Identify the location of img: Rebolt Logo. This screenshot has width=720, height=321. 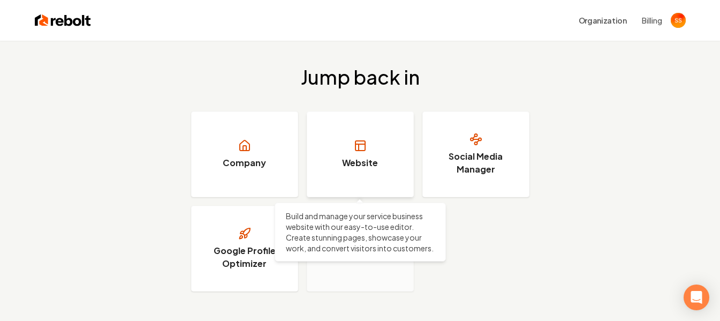
(63, 20).